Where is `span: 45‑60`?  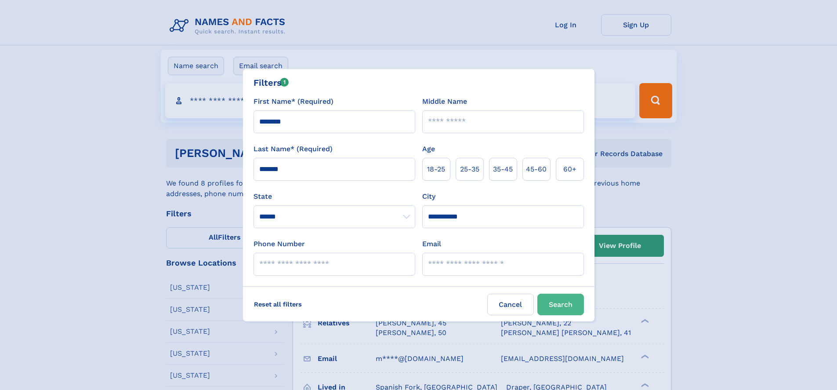
span: 45‑60 is located at coordinates (536, 169).